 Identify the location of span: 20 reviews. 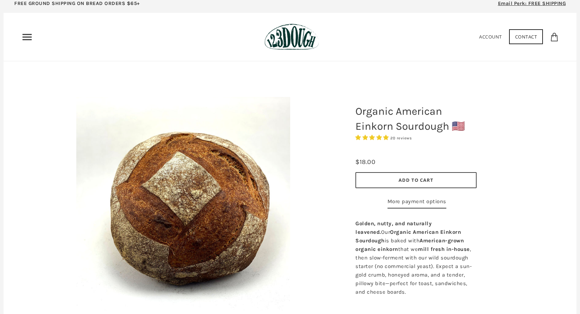
(401, 138).